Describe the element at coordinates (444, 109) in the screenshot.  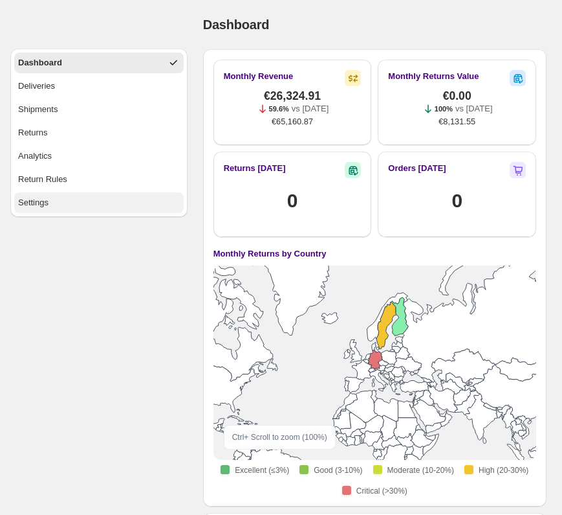
I see `span: 100%` at that location.